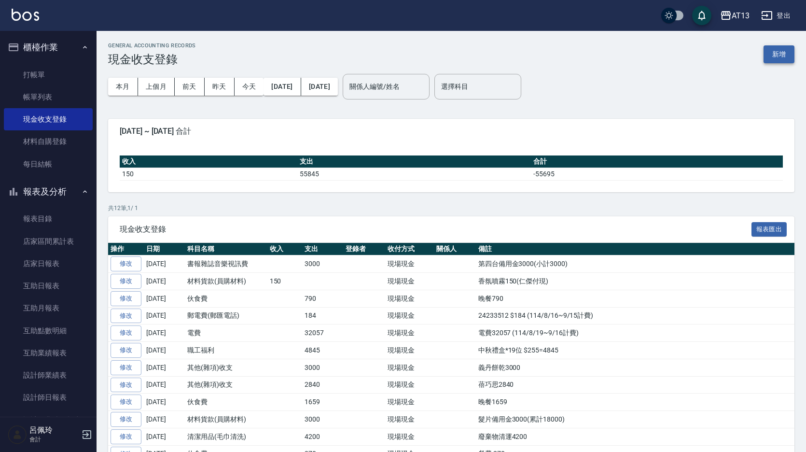 The height and width of the screenshot is (452, 806). I want to click on a: 互助月報表, so click(48, 308).